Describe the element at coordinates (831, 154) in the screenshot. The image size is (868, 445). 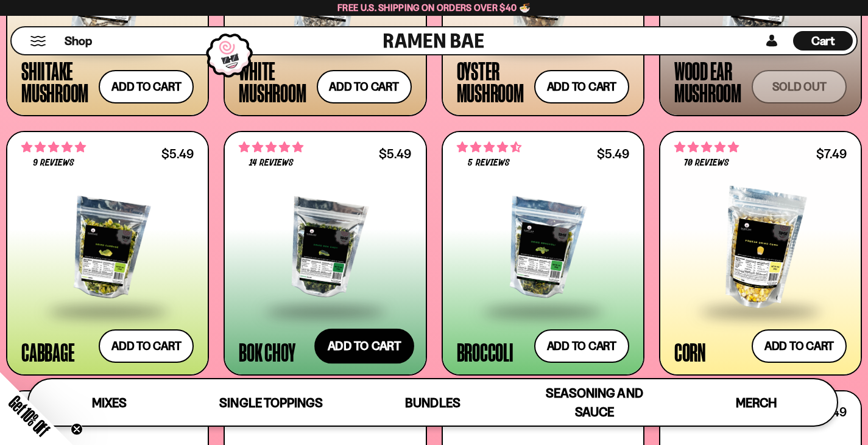
I see `div: $7.49` at that location.